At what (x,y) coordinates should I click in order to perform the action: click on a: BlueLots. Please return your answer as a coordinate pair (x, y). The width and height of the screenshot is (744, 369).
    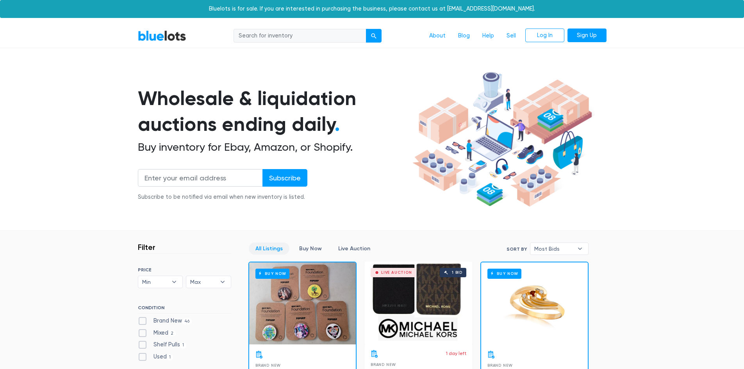
    Looking at the image, I should click on (162, 36).